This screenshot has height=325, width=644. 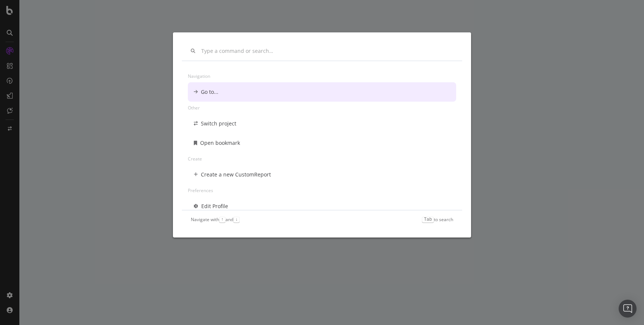 I want to click on div: to search, so click(x=438, y=219).